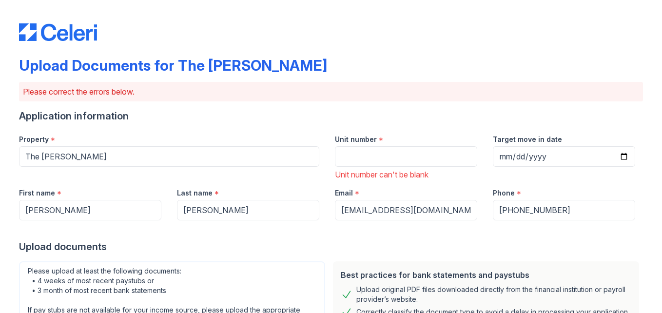 This screenshot has width=662, height=313. Describe the element at coordinates (494, 295) in the screenshot. I see `div: Upload original PDF files downloaded directly from the financial institution or payroll provider’...` at that location.